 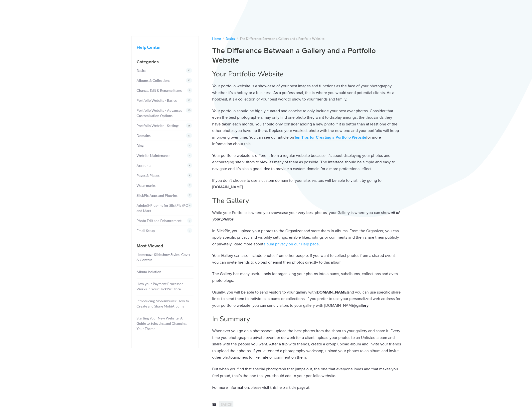 What do you see at coordinates (159, 113) in the screenshot?
I see `a: Portfolio Website - Advanced Customization Options` at bounding box center [159, 113].